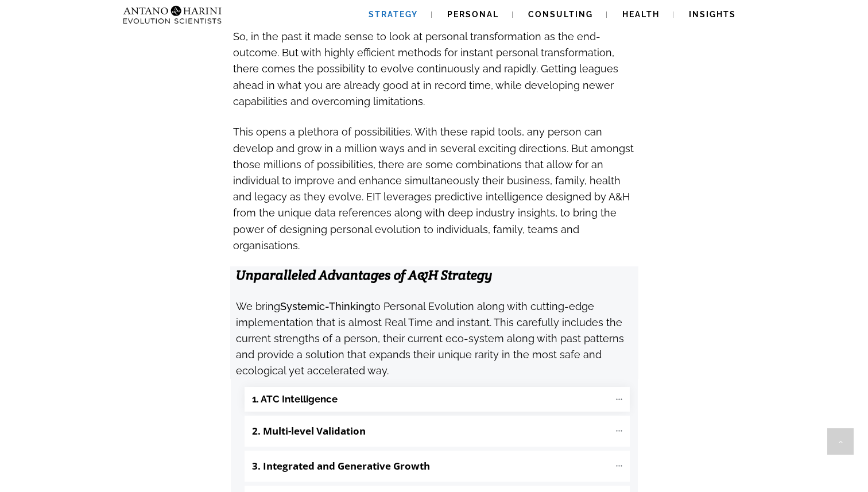 The image size is (868, 492). What do you see at coordinates (364, 275) in the screenshot?
I see `strong: Unparalleled Advantages of A&H Strategy` at bounding box center [364, 275].